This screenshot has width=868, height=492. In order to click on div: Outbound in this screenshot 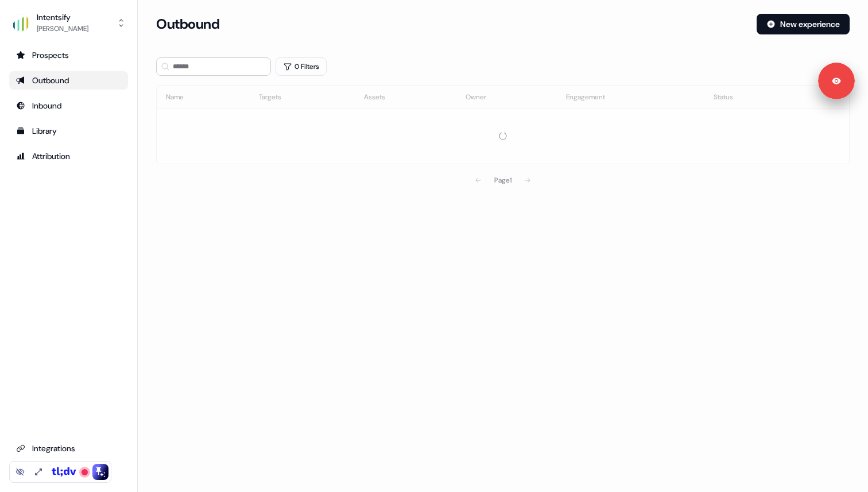, I will do `click(68, 80)`.